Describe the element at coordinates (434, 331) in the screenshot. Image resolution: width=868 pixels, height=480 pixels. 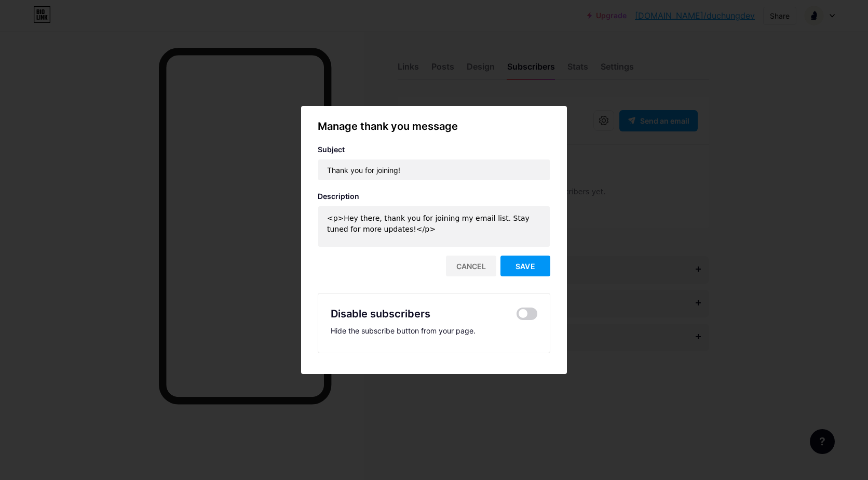
I see `div: Hide the subscribe button from your page.` at that location.